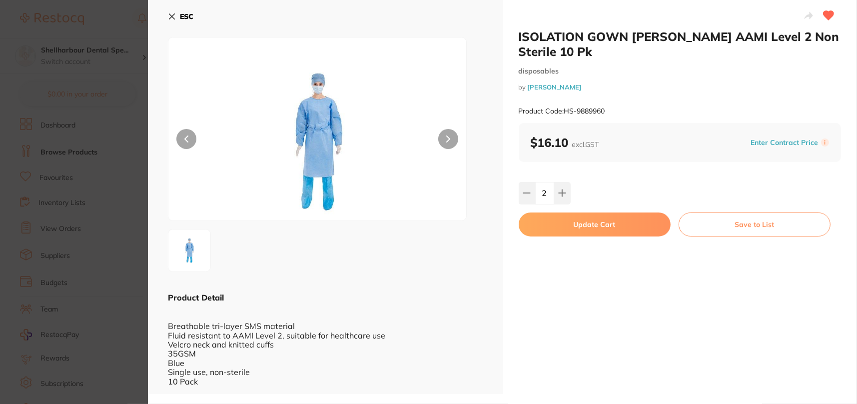  I want to click on button: Save to List, so click(755, 224).